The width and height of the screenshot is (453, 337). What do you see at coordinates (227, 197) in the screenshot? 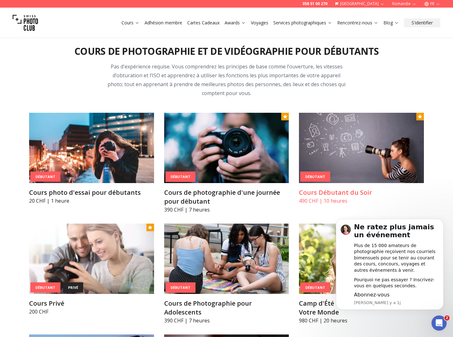
I see `h3: Cours de photographie d'une journée pour débutant` at bounding box center [227, 197].